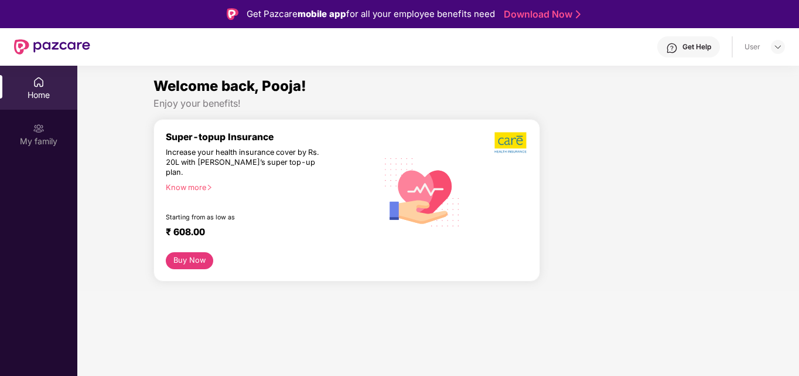 The width and height of the screenshot is (799, 376). What do you see at coordinates (423, 191) in the screenshot?
I see `img: svg+xml;base64,PHN2ZyB4bWxucz0iaHR0cDovL3d3dy53My5vcmcvMjAwMC9zdmciIHhtbG5zOnhsaW5rPSJodHRwOi8vd3...` at bounding box center [423, 191].